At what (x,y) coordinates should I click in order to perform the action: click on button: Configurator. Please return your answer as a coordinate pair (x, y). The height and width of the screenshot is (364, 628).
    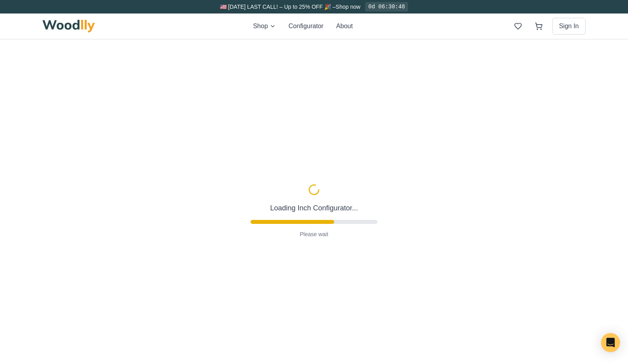
    Looking at the image, I should click on (306, 26).